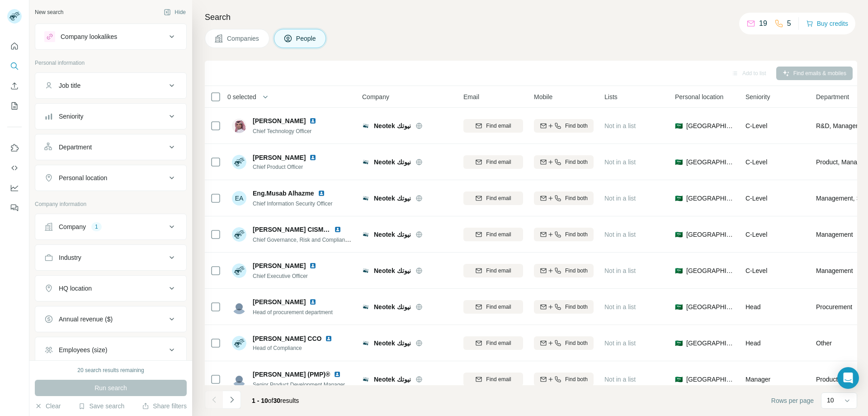 The image size is (868, 416). I want to click on div: Company lookalikes, so click(88, 37).